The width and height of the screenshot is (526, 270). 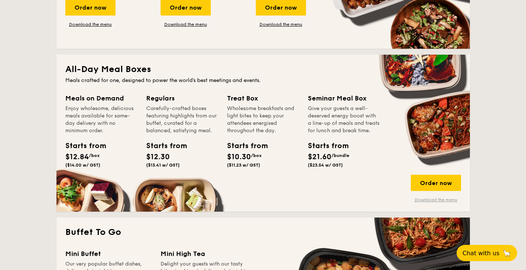 I want to click on div: Meals on Demand, so click(x=101, y=98).